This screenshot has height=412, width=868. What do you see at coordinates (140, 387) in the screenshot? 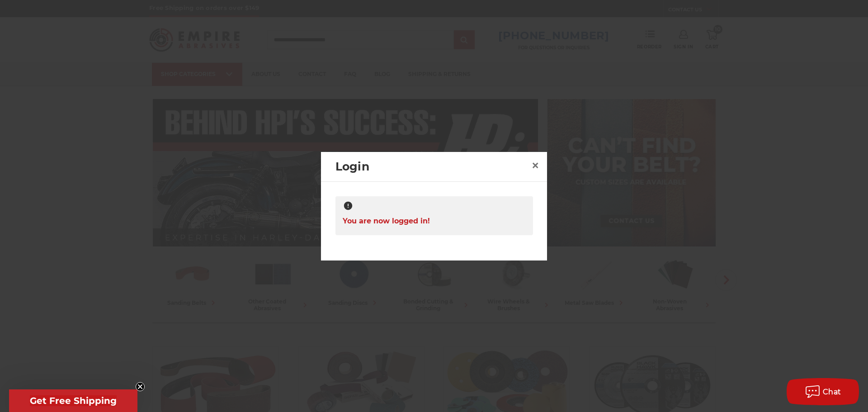
I see `button: Close teaser` at bounding box center [140, 387].